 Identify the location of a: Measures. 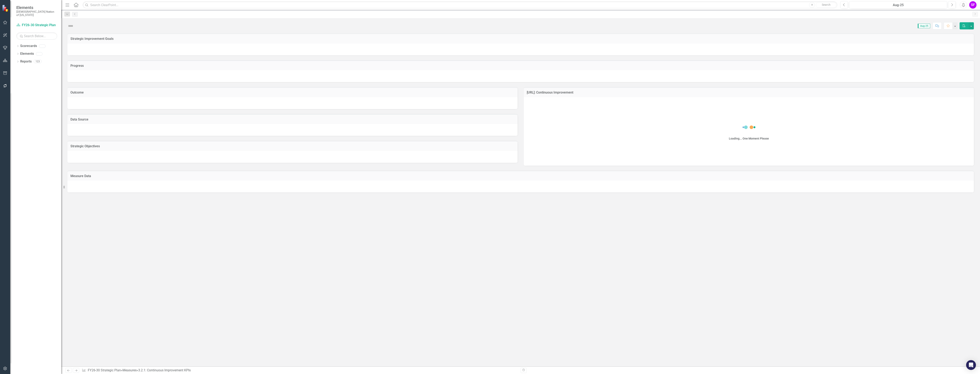
(129, 370).